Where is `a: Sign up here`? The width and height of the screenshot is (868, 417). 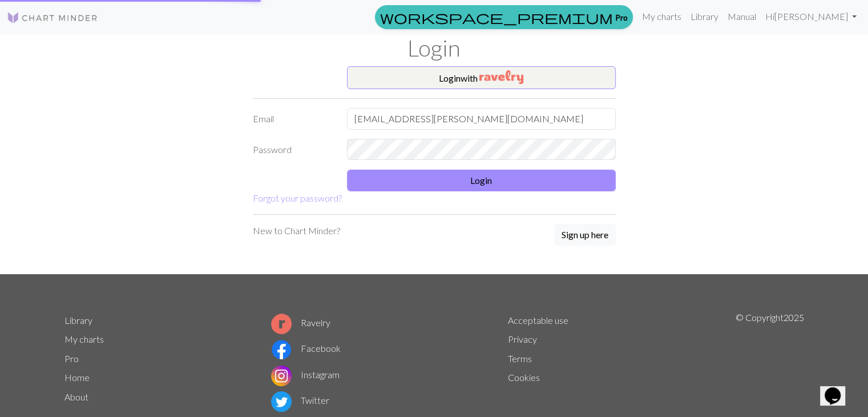
a: Sign up here is located at coordinates (585, 235).